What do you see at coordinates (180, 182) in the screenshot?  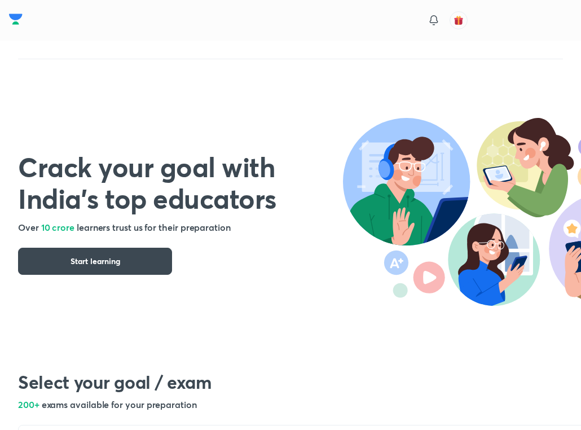 I see `h1: Crack your goal with India’s top educators` at bounding box center [180, 182].